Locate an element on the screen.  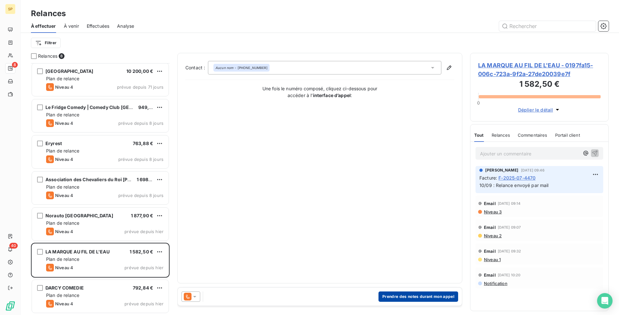
span: Niveau 3 is located at coordinates (493, 212).